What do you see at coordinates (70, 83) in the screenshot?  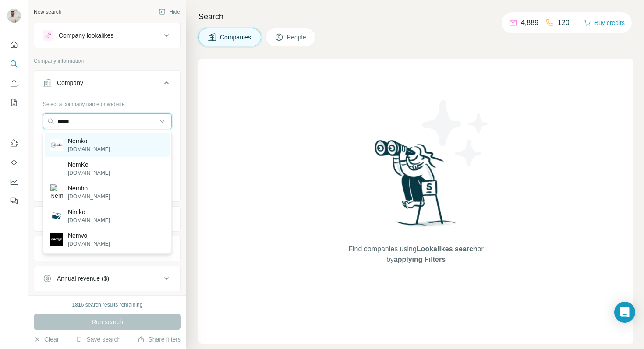 I see `div: Company` at bounding box center [70, 83].